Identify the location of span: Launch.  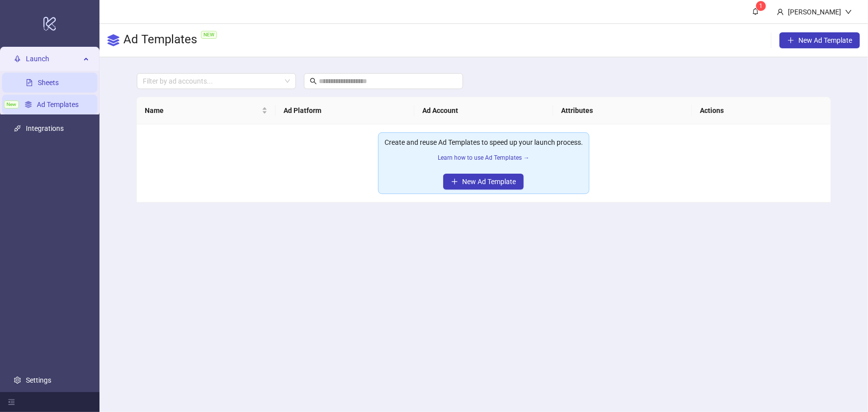
(53, 59).